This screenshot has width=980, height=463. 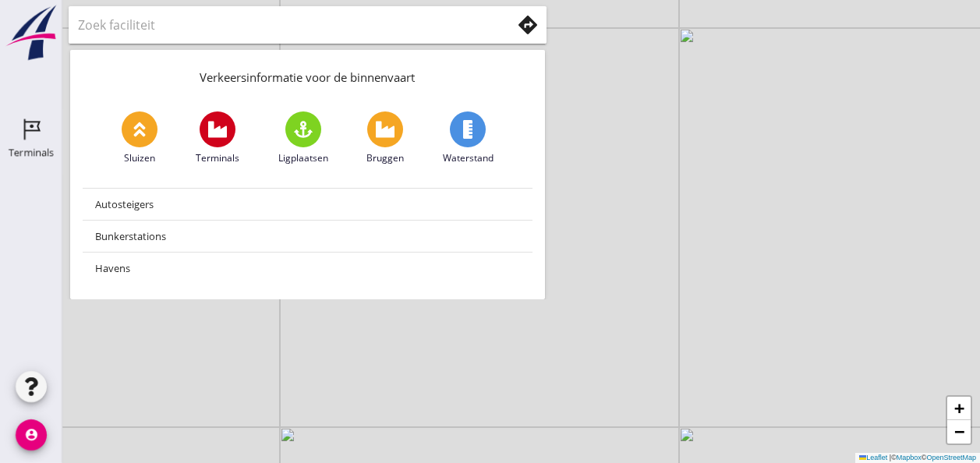 What do you see at coordinates (217, 138) in the screenshot?
I see `a: Terminals` at bounding box center [217, 138].